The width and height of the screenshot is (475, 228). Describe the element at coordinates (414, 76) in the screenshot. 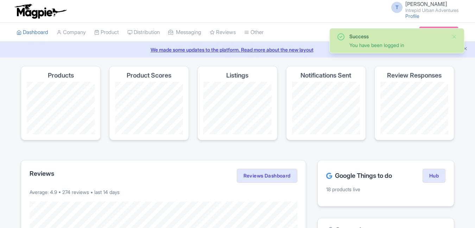

I see `h4: Review Responses` at that location.